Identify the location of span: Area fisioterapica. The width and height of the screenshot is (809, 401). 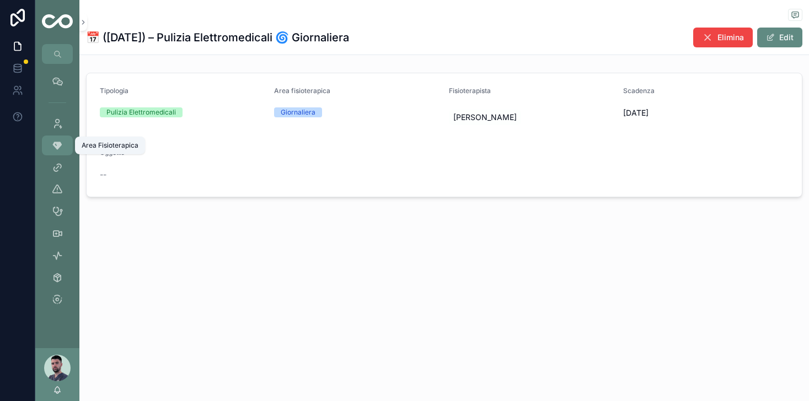
(302, 90).